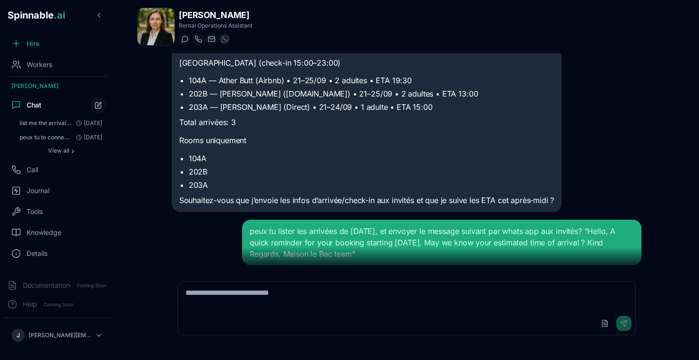 The height and width of the screenshot is (360, 699). Describe the element at coordinates (61, 137) in the screenshot. I see `button: Open conversation: peux tu te connecter à beds24` at that location.